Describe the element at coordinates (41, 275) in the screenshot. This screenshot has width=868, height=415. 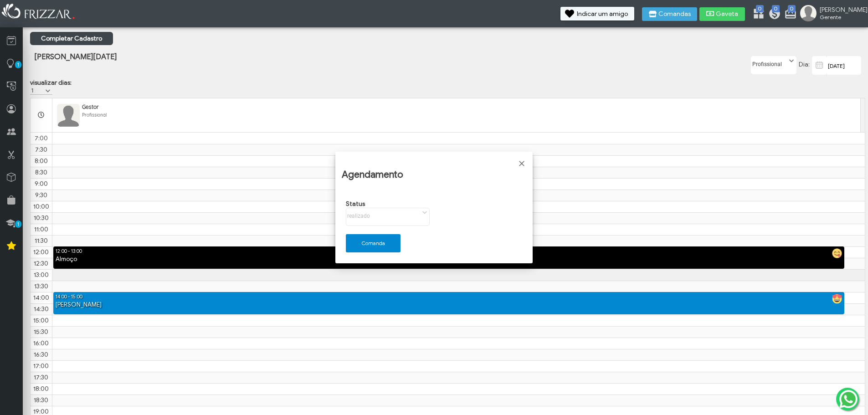
I see `span: 13:00` at that location.